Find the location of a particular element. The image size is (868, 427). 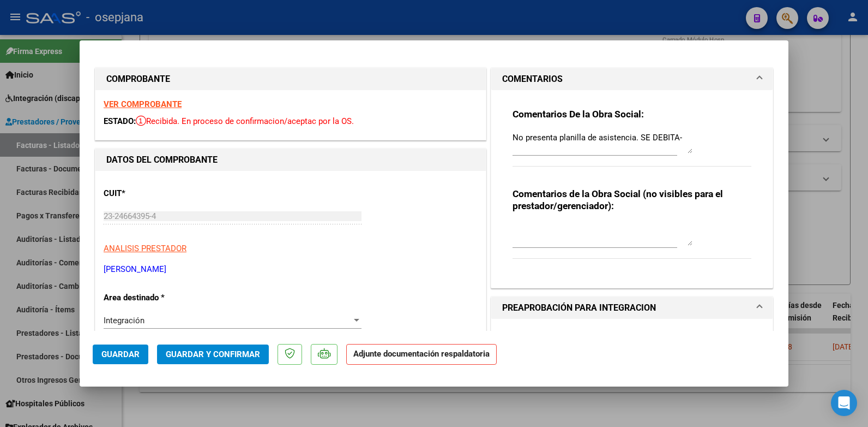

h1: COMENTARIOS is located at coordinates (532, 79).